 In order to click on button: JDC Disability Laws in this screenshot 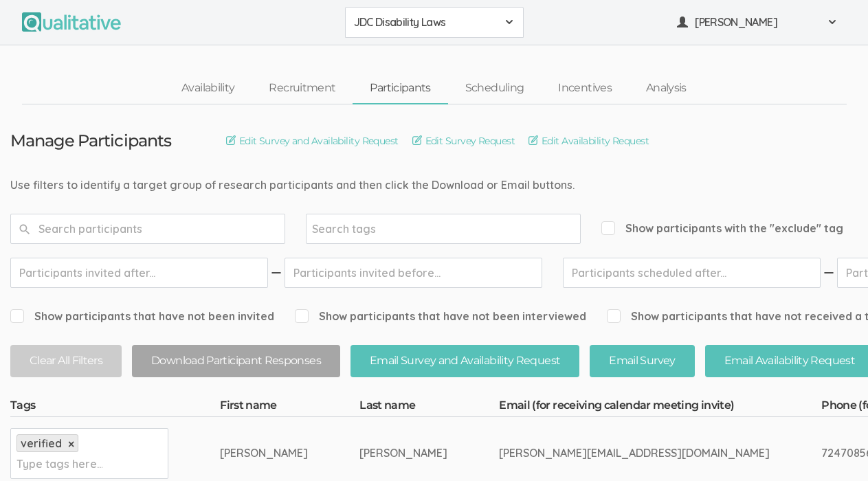, I will do `click(434, 22)`.